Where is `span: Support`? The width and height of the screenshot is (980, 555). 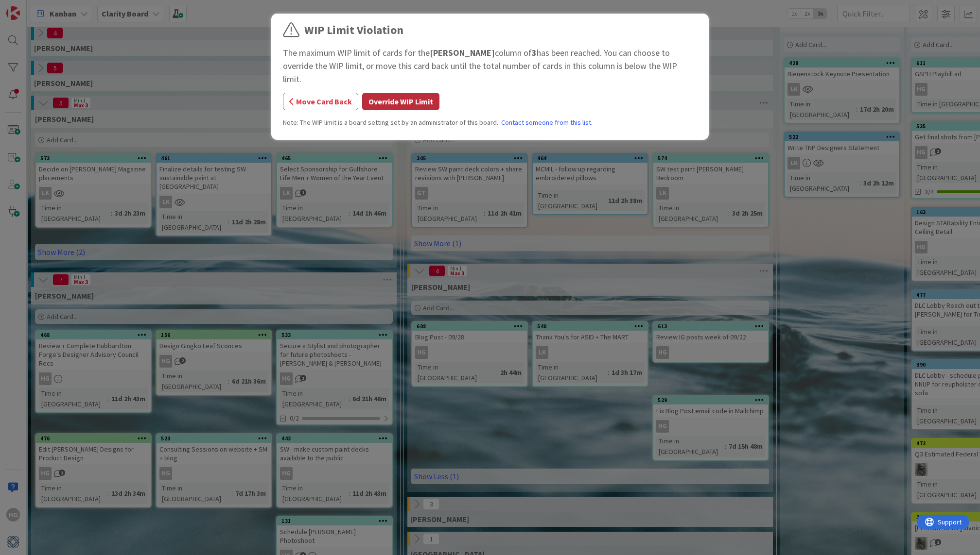
span: Support is located at coordinates (32, 7).